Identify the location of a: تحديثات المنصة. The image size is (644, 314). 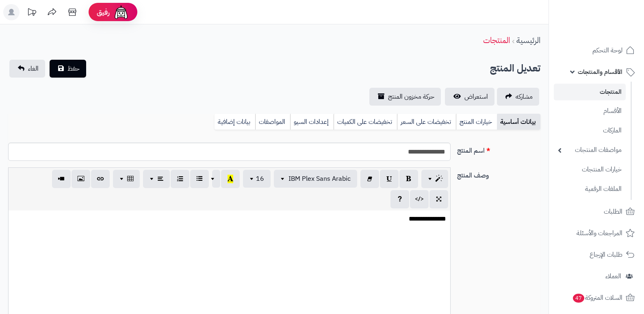
(32, 13).